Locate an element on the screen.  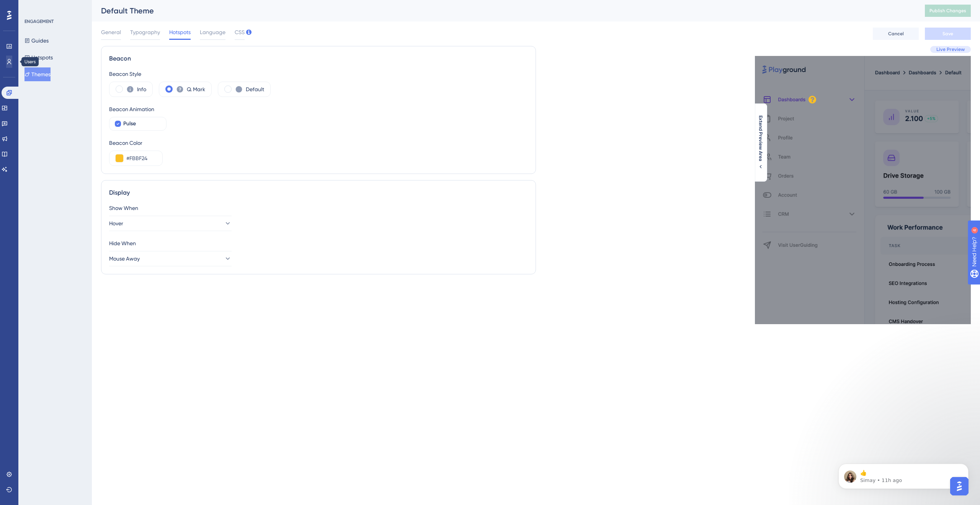
span: Save is located at coordinates (948, 34).